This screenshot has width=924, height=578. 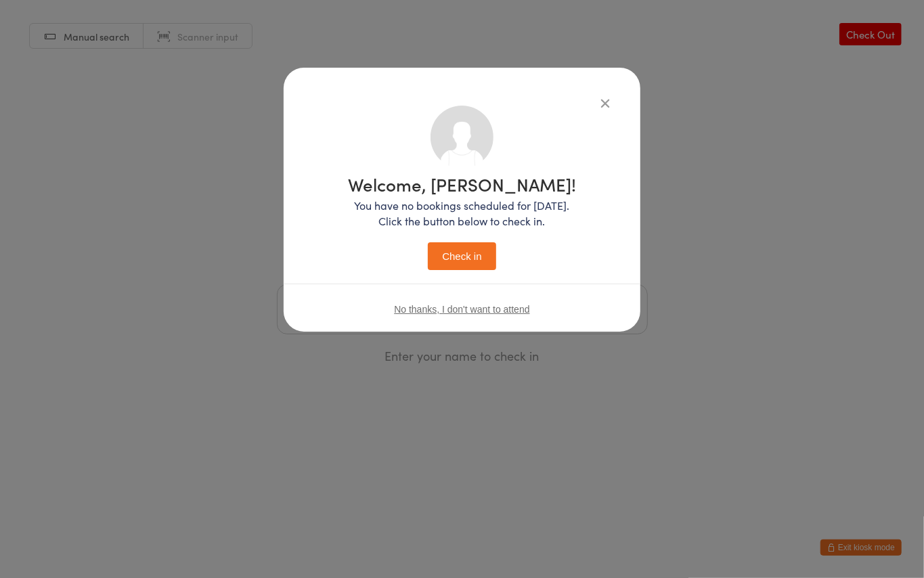 What do you see at coordinates (462, 309) in the screenshot?
I see `span: No thanks, I don't want to attend` at bounding box center [462, 309].